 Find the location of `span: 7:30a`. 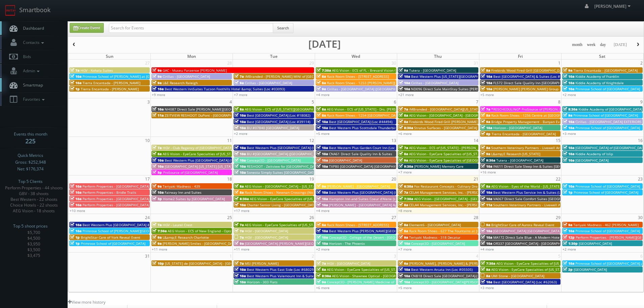

span: 7:30a is located at coordinates (159, 231).